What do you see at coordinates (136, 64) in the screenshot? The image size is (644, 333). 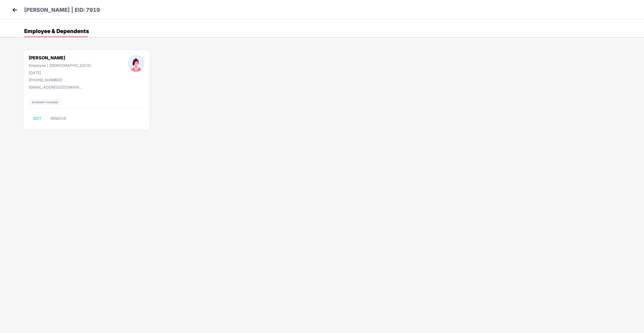 I see `img: profileImage` at bounding box center [136, 64].